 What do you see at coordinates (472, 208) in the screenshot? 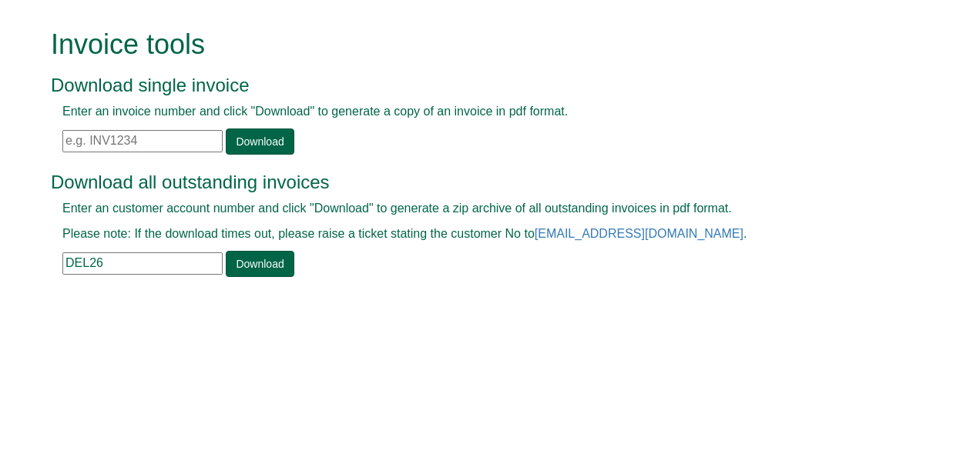
I see `p: Enter an customer account number and click "Download" to generate a zip archive of all outstandin...` at bounding box center [472, 208].